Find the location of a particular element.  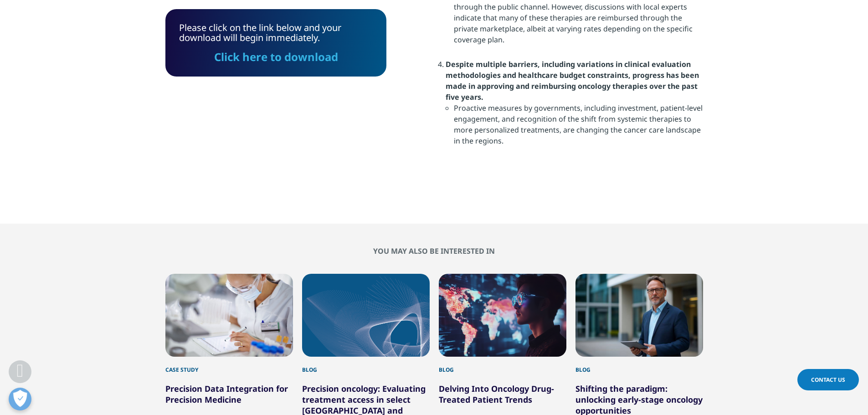

li: Proactive measures by governments, including investment, patient-level engagement, and recognitio... is located at coordinates (578, 127).